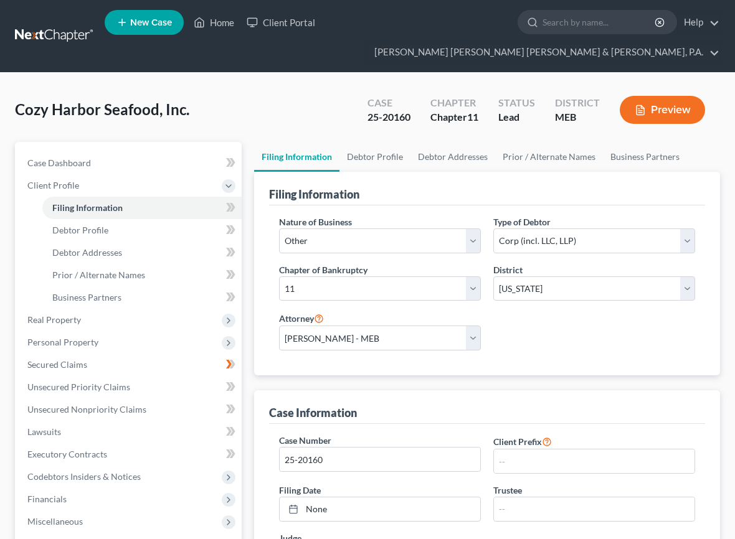 This screenshot has height=539, width=735. Describe the element at coordinates (302, 318) in the screenshot. I see `label: Attorney` at that location.